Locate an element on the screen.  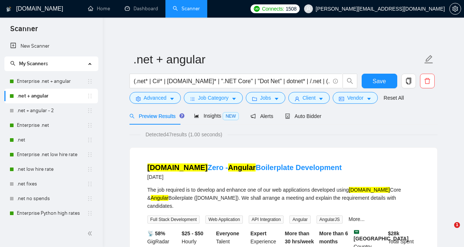
a: Enterprise Python high rates is located at coordinates (52, 214).